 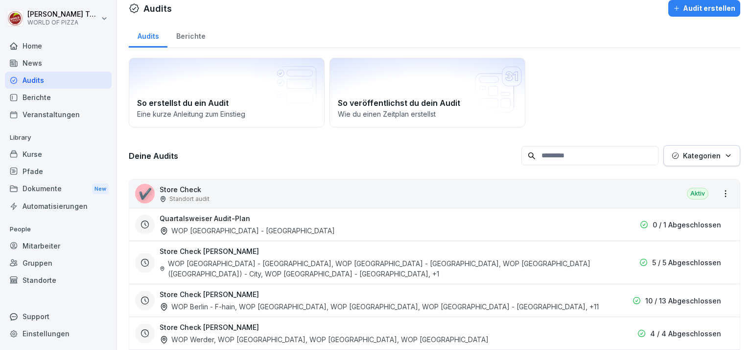 What do you see at coordinates (227, 114) in the screenshot?
I see `p: Eine kurze Anleitung zum Einstieg` at bounding box center [227, 114].